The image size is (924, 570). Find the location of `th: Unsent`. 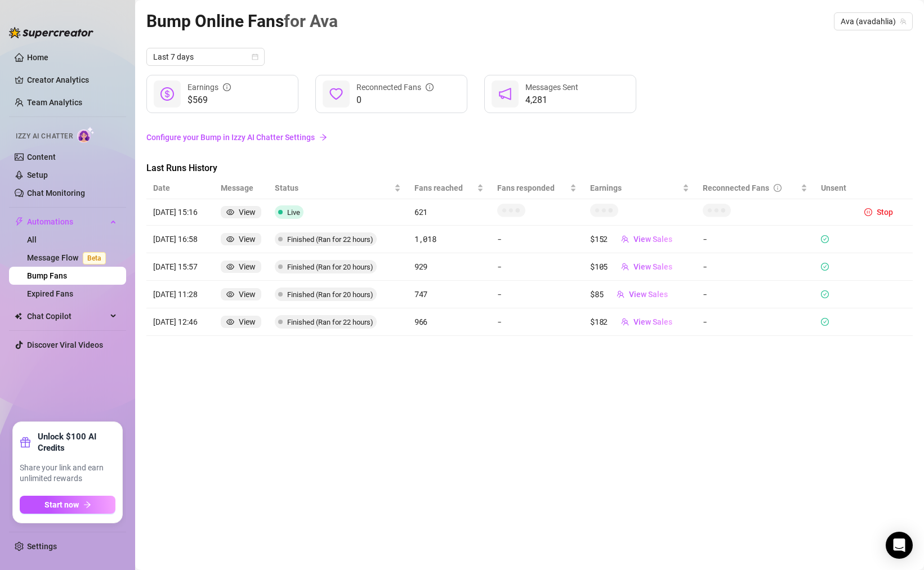

th: Unsent is located at coordinates (833, 188).